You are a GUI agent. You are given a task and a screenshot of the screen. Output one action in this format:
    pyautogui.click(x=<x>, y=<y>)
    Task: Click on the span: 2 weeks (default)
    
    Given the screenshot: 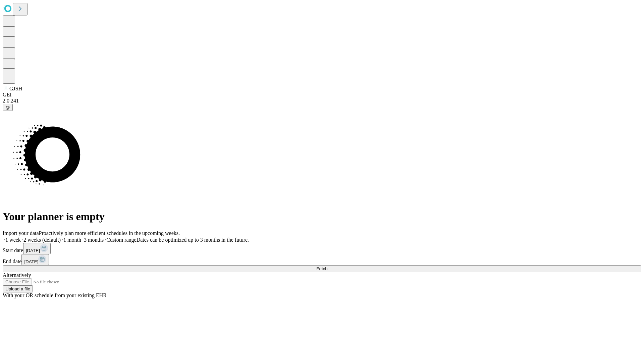 What is the action you would take?
    pyautogui.click(x=42, y=239)
    